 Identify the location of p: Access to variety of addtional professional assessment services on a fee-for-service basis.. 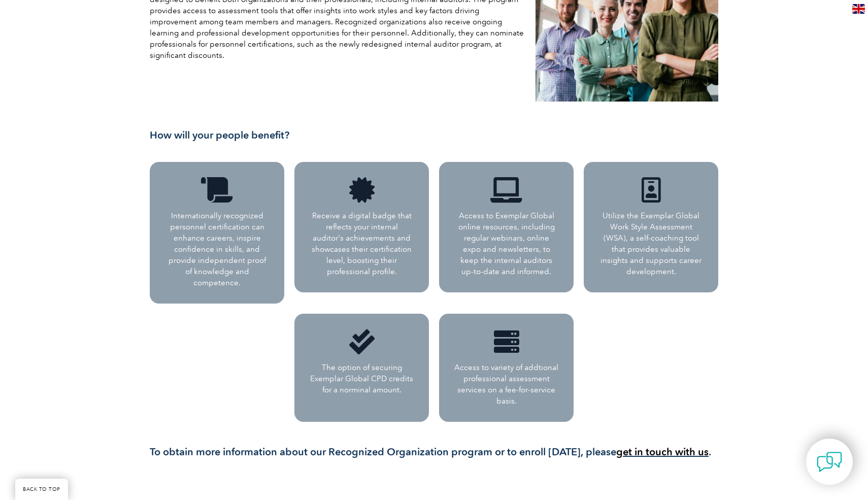
(506, 384).